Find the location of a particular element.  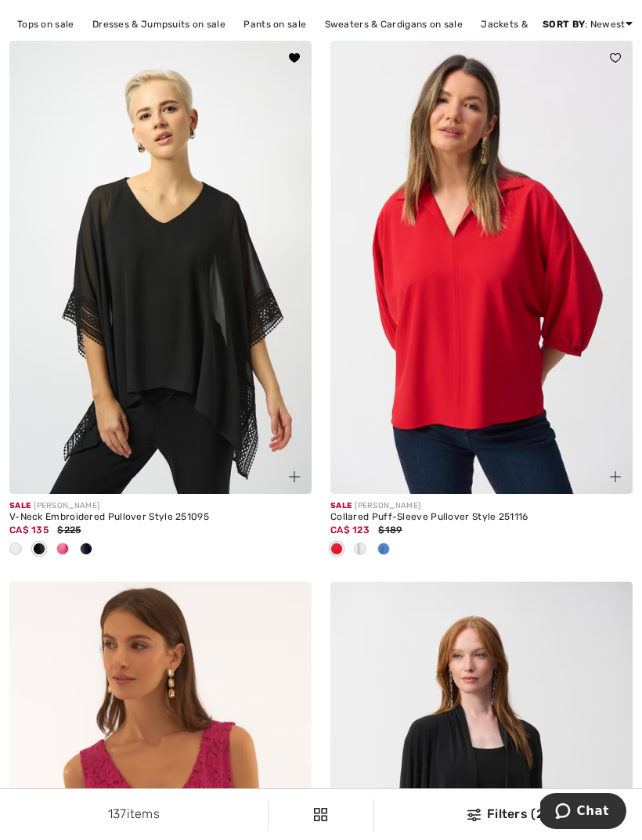

span: CA$ 123 is located at coordinates (350, 530).